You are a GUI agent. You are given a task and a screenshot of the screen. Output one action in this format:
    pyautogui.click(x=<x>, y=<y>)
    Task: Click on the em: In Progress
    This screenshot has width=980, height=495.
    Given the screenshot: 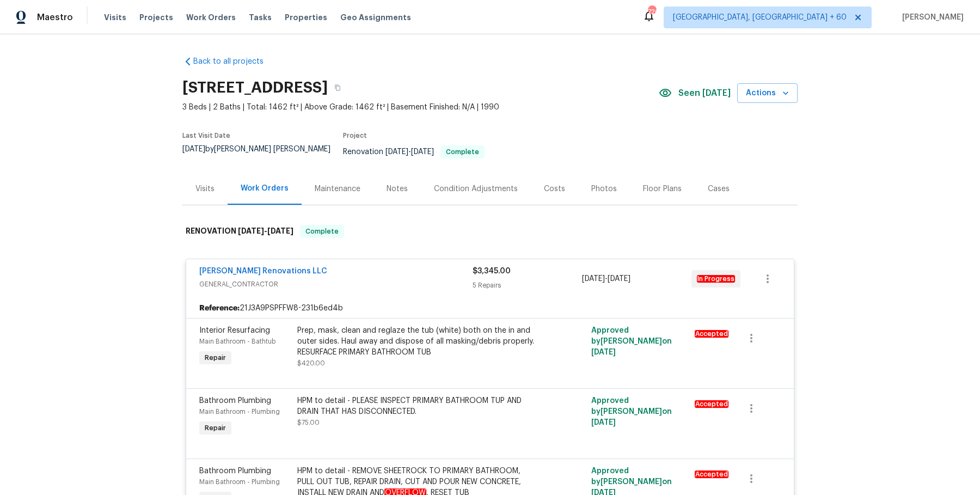 What is the action you would take?
    pyautogui.click(x=716, y=279)
    